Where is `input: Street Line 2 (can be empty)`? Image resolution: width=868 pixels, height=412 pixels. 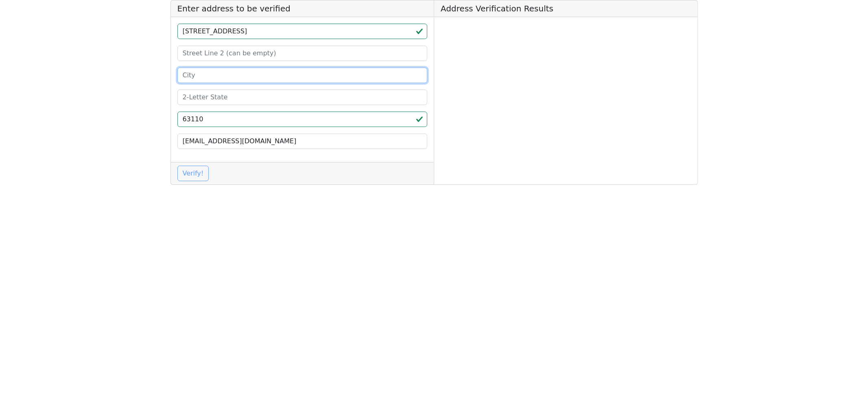 input: Street Line 2 (can be empty) is located at coordinates (302, 54).